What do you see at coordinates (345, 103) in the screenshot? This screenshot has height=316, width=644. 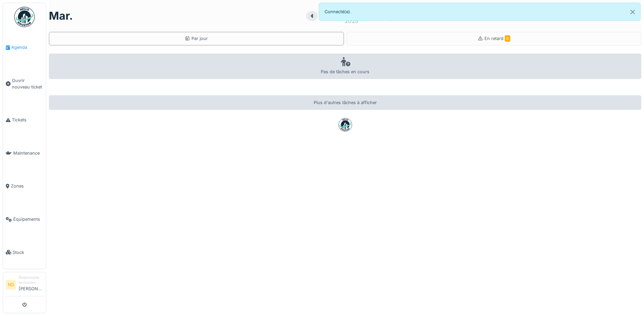 I see `div: Plus d'autres tâches à afficher` at bounding box center [345, 103].